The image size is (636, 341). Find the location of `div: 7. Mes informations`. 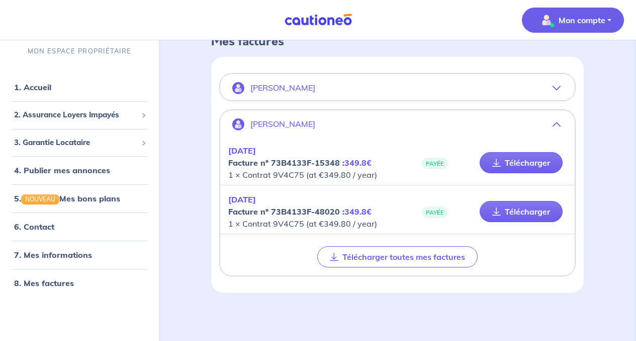

div: 7. Mes informations is located at coordinates (79, 255).